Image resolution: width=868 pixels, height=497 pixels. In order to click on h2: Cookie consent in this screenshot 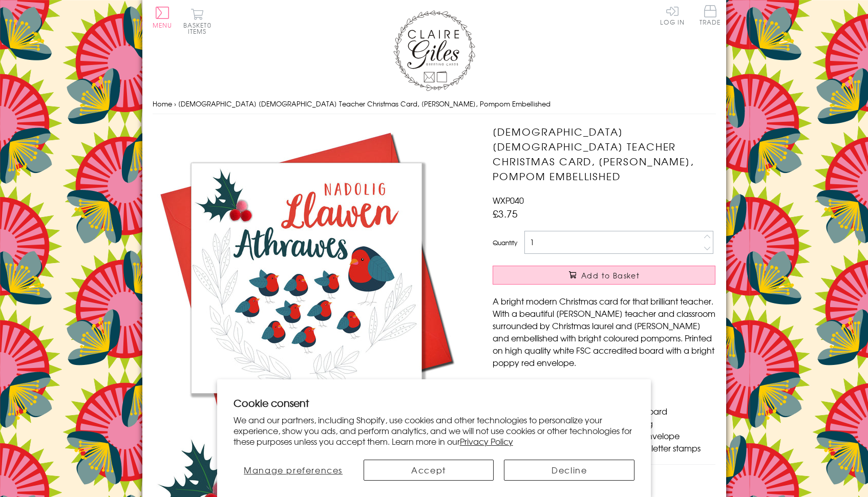, I will do `click(434, 403)`.